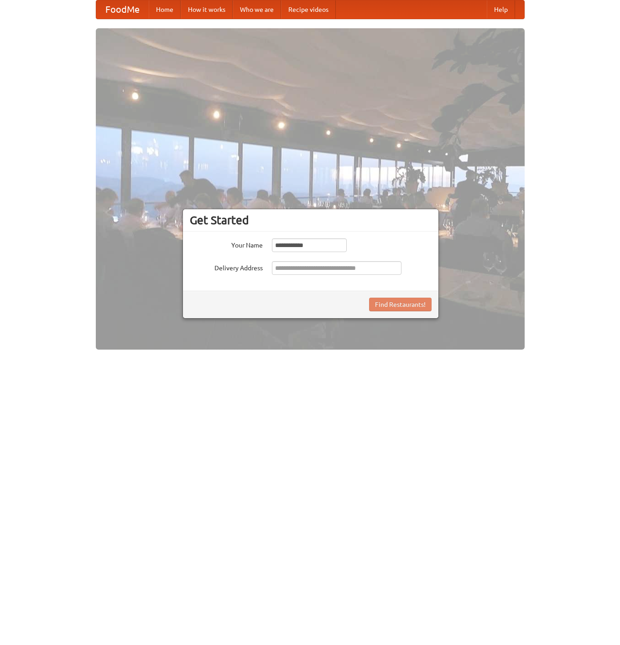  What do you see at coordinates (310, 220) in the screenshot?
I see `h3: Get Started` at bounding box center [310, 220].